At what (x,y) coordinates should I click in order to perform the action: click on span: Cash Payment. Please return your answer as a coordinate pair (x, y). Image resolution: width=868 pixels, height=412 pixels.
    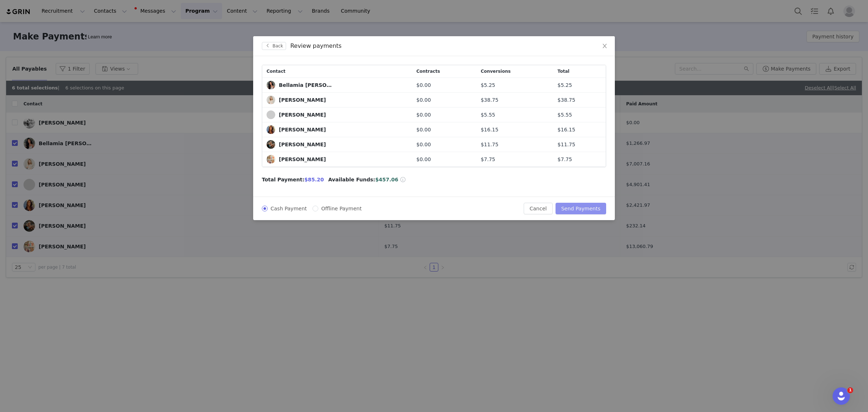
    Looking at the image, I should click on (289, 209).